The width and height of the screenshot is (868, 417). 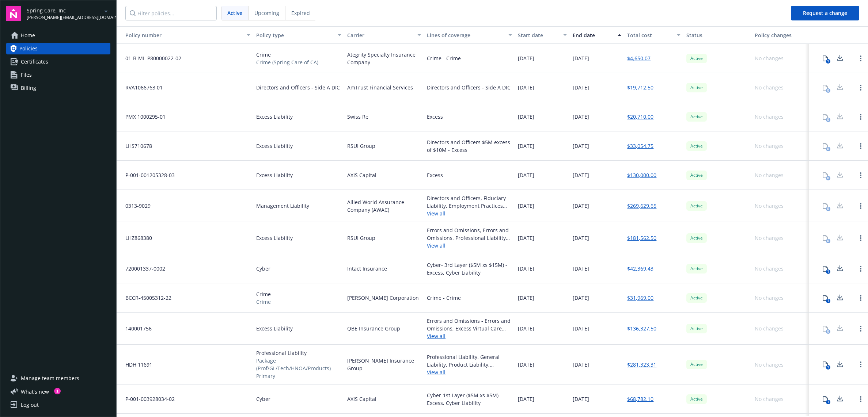 What do you see at coordinates (640, 297) in the screenshot?
I see `a: $31,969.00` at bounding box center [640, 297].